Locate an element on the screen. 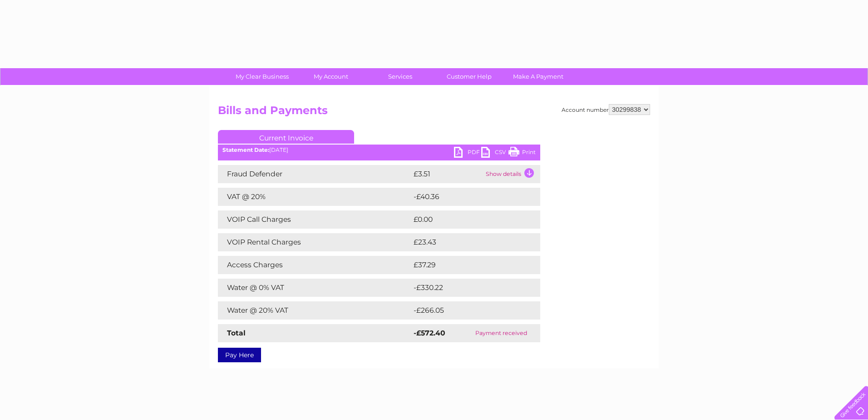 Image resolution: width=868 pixels, height=420 pixels. h2: Bills and Payments is located at coordinates (434, 113).